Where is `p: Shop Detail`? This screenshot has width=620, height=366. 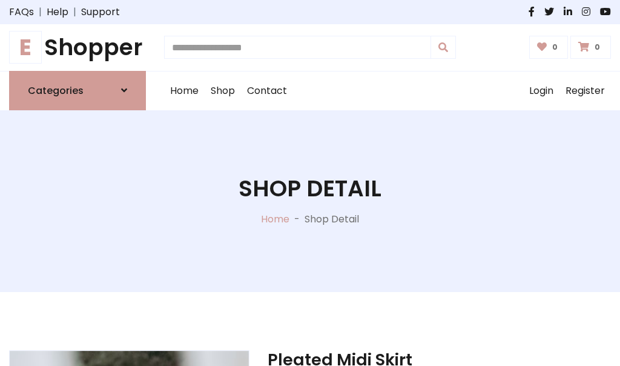
p: Shop Detail is located at coordinates (332, 219).